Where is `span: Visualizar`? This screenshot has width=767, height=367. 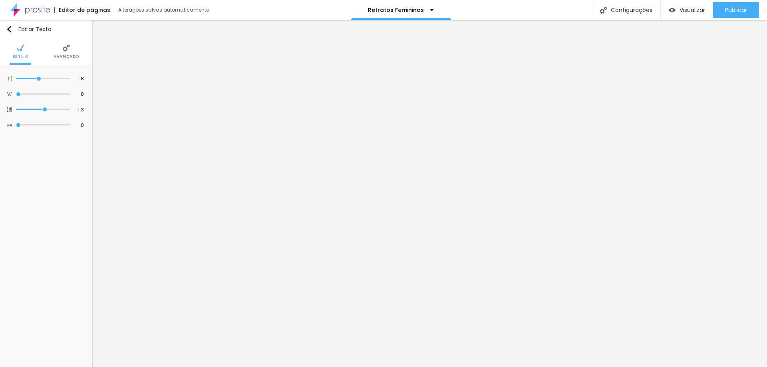 span: Visualizar is located at coordinates (692, 10).